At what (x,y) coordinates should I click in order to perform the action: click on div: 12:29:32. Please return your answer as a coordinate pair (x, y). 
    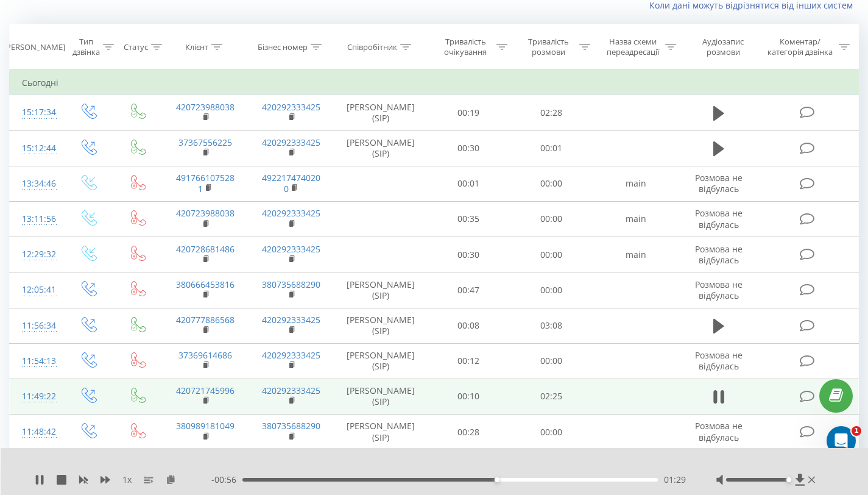
    Looking at the image, I should click on (36, 254).